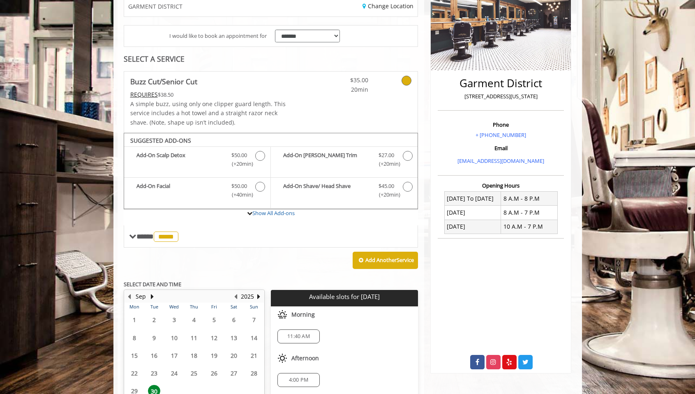 The width and height of the screenshot is (695, 394). I want to click on div: SELECT A SERVICE, so click(271, 59).